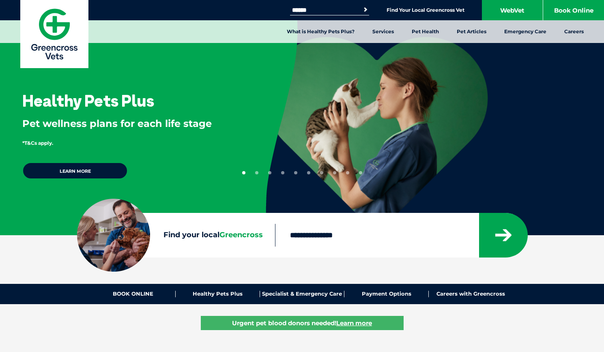  What do you see at coordinates (335, 173) in the screenshot?
I see `button: 8 of 10` at bounding box center [335, 173].